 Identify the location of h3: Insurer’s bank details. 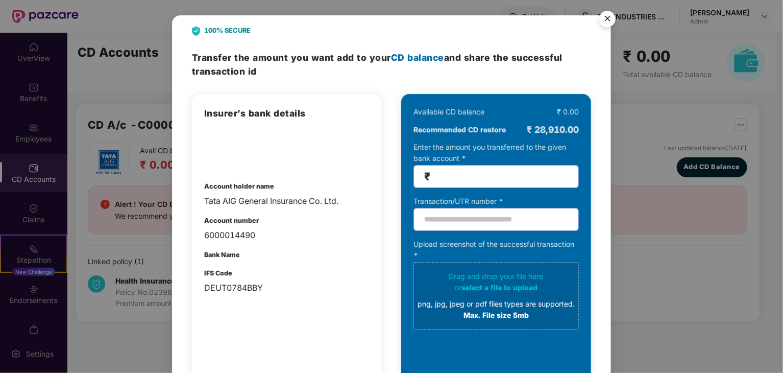
(287, 113).